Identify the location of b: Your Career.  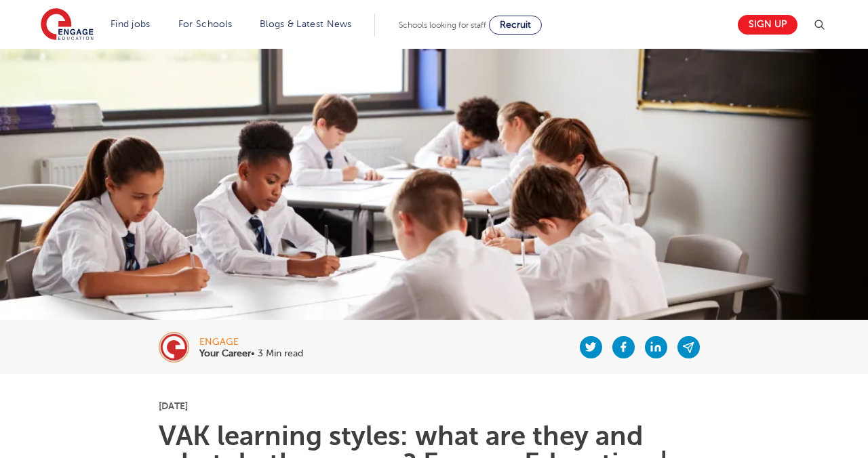
(225, 353).